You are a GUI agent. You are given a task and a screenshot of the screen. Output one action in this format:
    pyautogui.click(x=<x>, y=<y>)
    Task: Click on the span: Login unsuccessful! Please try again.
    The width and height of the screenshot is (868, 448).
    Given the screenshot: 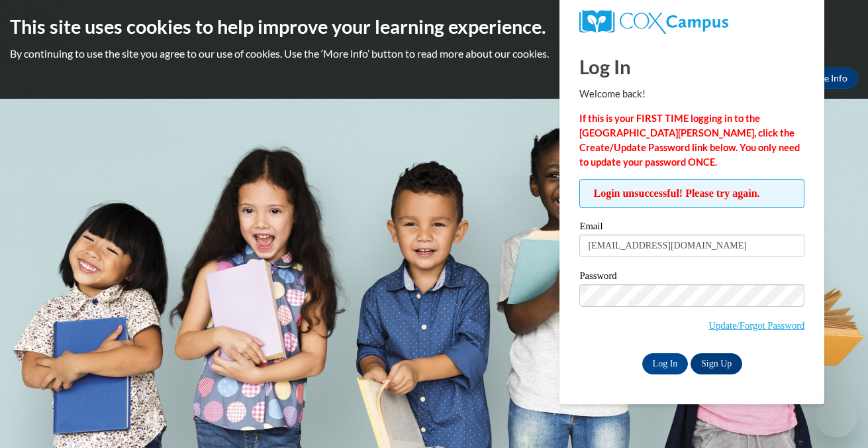 What is the action you would take?
    pyautogui.click(x=692, y=193)
    